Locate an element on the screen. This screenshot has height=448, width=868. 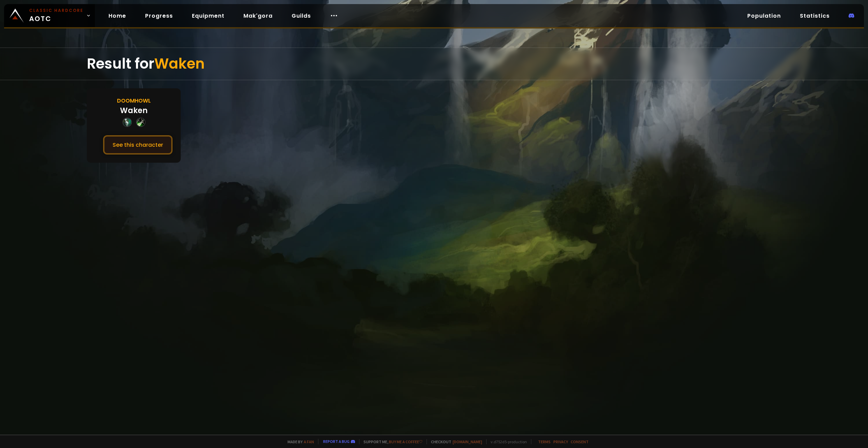
div: Result for is located at coordinates (434, 63).